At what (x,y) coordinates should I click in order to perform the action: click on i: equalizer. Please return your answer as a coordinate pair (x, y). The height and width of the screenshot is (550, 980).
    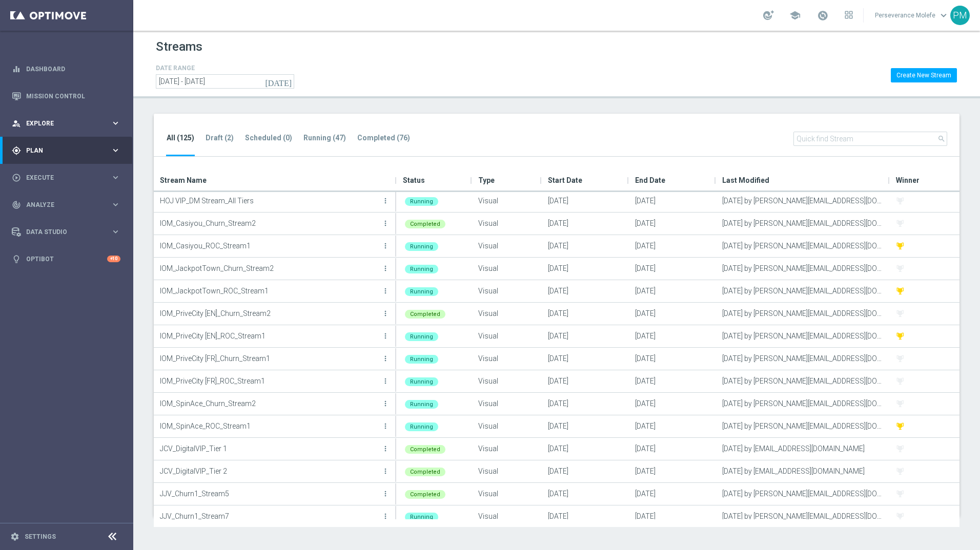
    Looking at the image, I should click on (16, 69).